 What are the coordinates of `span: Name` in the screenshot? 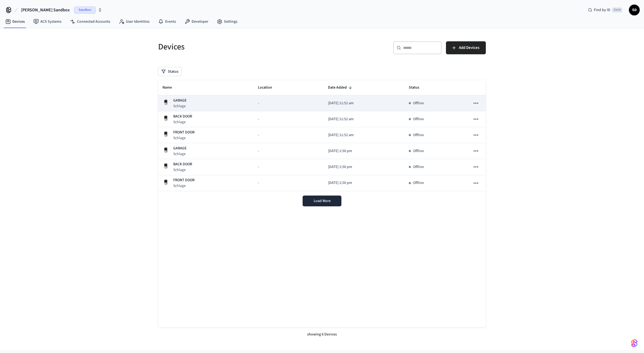 It's located at (170, 87).